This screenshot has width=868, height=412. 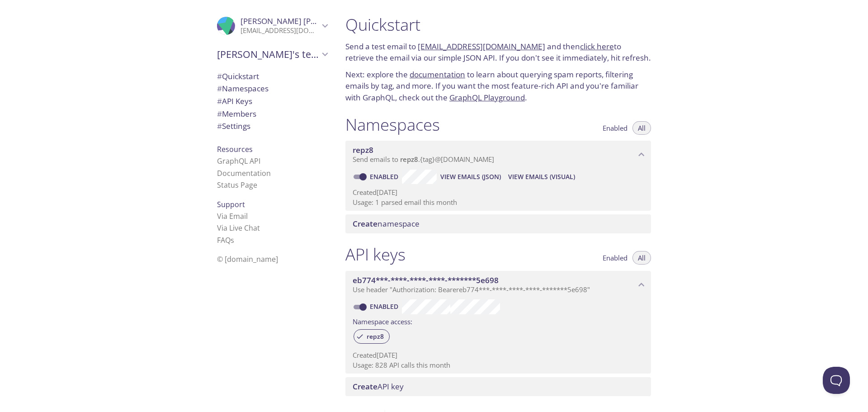 What do you see at coordinates (383, 321) in the screenshot?
I see `label: Namespace access:` at bounding box center [383, 321].